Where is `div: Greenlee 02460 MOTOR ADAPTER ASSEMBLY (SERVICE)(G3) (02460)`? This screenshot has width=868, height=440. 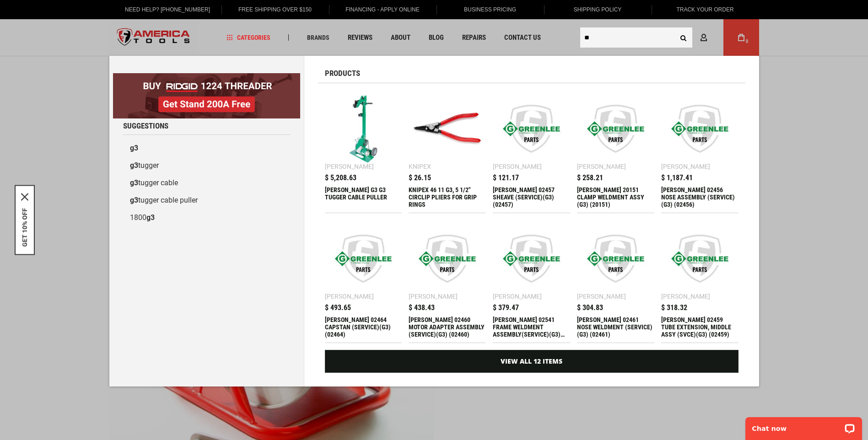
div: Greenlee 02460 MOTOR ADAPTER ASSEMBLY (SERVICE)(G3) (02460) is located at coordinates (447, 327).